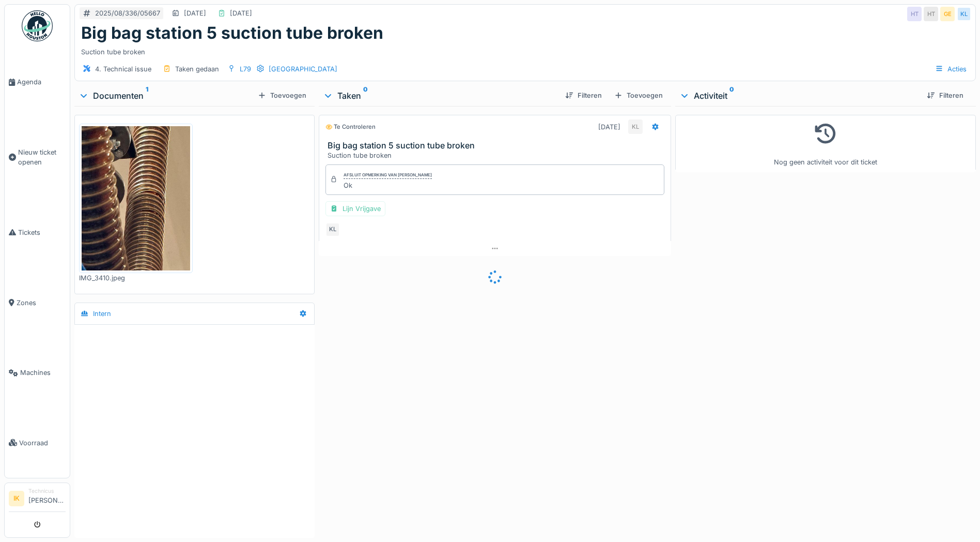  I want to click on div: Nog geen activiteit voor dit ticket, so click(825, 143).